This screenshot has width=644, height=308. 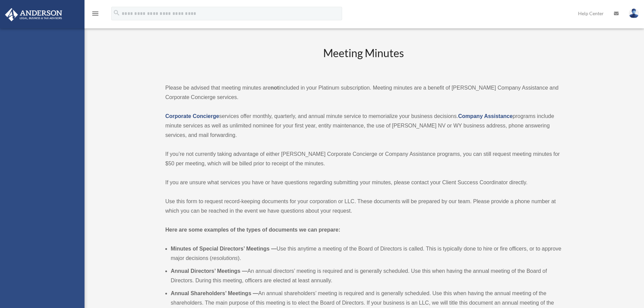 What do you see at coordinates (485, 116) in the screenshot?
I see `strong: Company Assistance` at bounding box center [485, 116].